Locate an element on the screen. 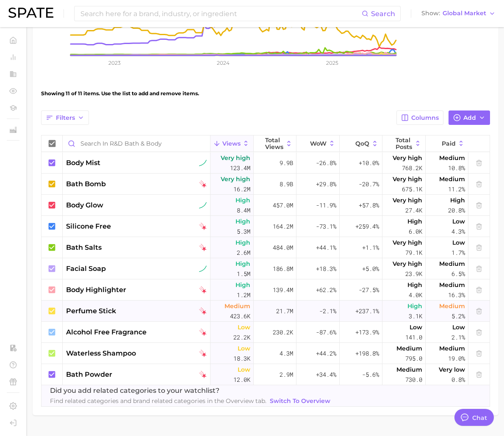  button: waterless shampootiktok falling starLow18.3k4.3m+44.2%+198.8%Medium795.0Medium19.0% is located at coordinates (265, 354).